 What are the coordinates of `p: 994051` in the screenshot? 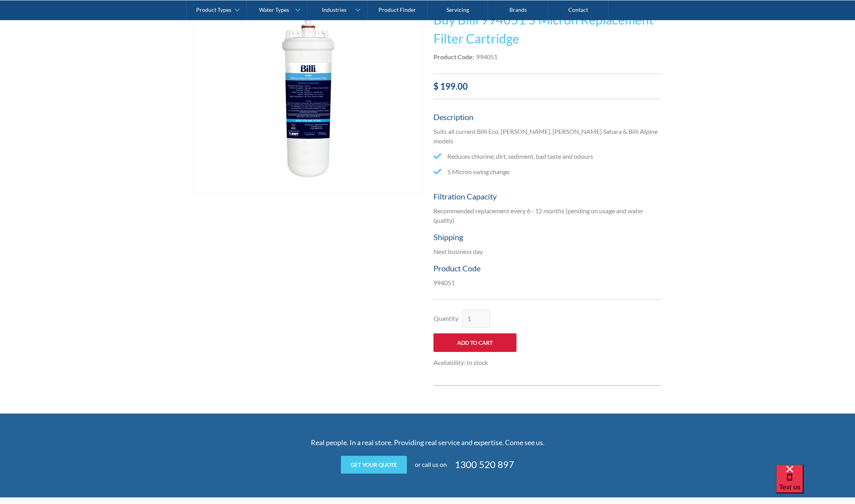 It's located at (547, 283).